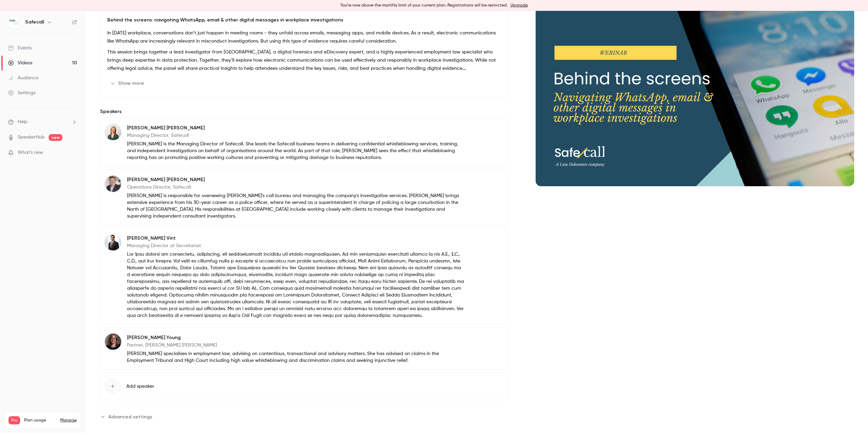 The width and height of the screenshot is (868, 433). What do you see at coordinates (295, 246) in the screenshot?
I see `p: Managing Director at Secretariat` at bounding box center [295, 246].